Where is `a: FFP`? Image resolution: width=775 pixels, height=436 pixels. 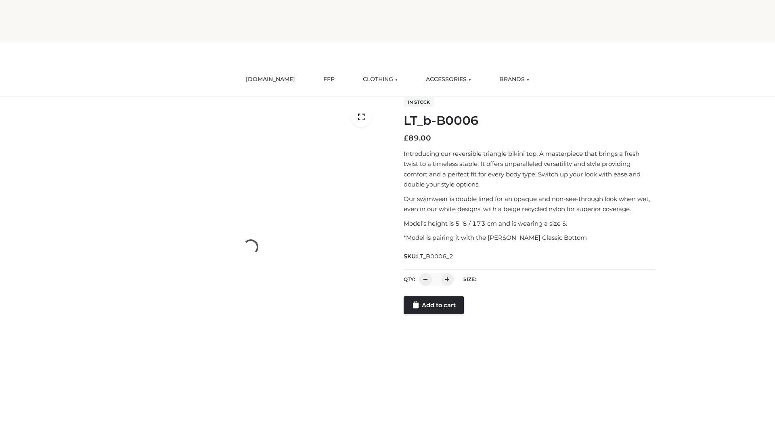
a: FFP is located at coordinates (329, 80).